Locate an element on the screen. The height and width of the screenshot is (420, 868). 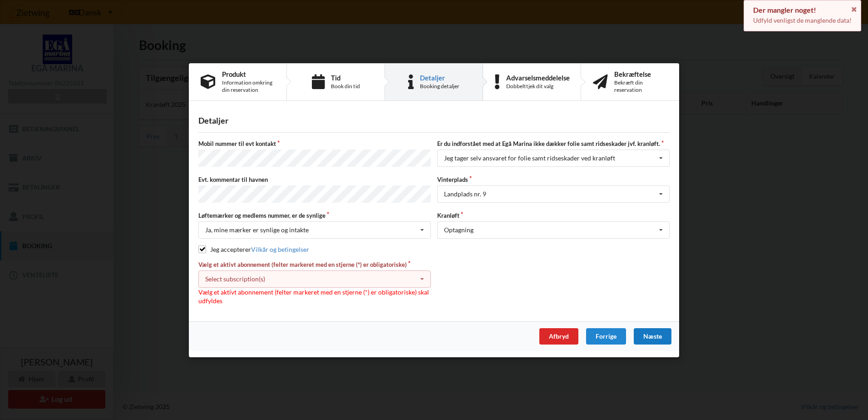
label: Vælg et aktivt abonnement (felter markeret med en stjerne (*) er obligatoriske) is located at coordinates (314, 264).